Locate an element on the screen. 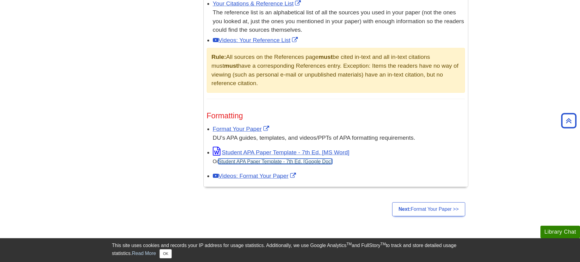  div: The reference list is an alphabetical list of all the sources you used in your paper (not the one... is located at coordinates (339, 21).